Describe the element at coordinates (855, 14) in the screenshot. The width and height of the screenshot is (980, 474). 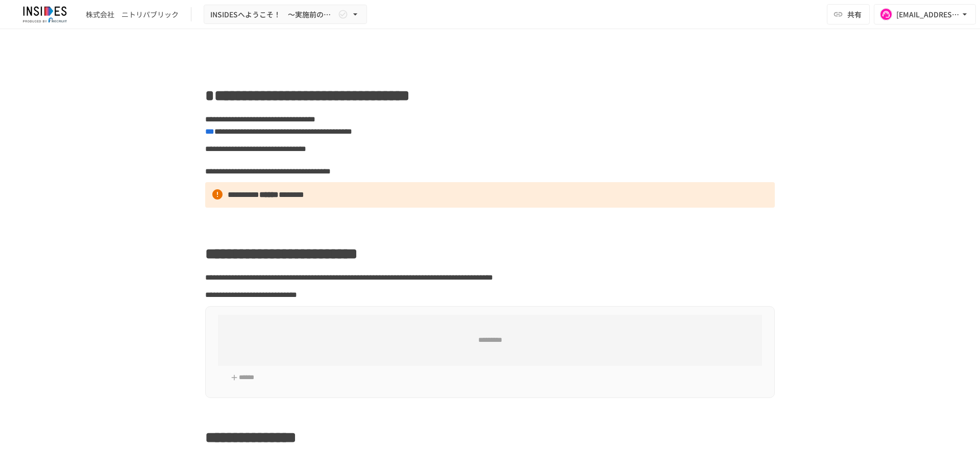
I see `span: 共有` at that location.